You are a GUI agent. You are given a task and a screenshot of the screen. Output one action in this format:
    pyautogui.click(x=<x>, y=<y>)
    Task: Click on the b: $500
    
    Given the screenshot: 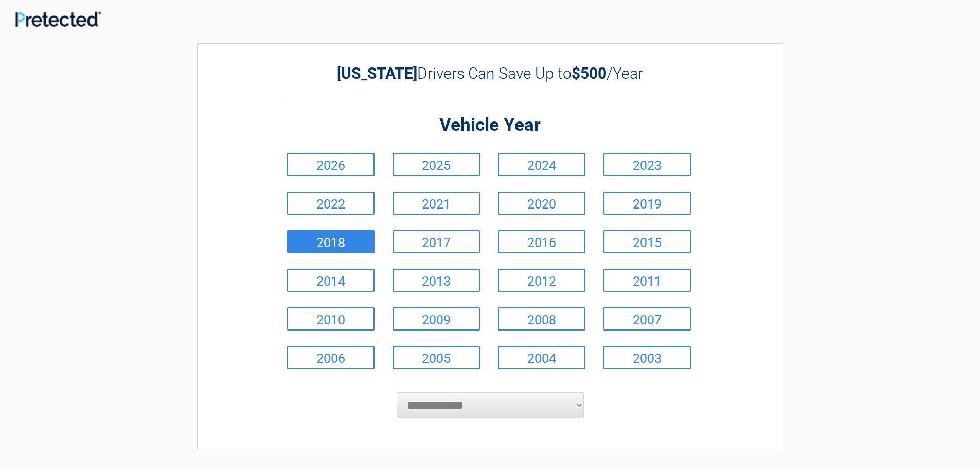 What is the action you would take?
    pyautogui.click(x=589, y=73)
    